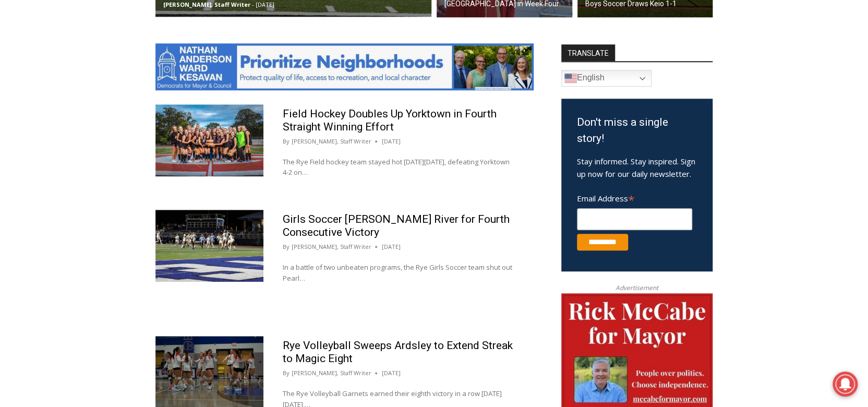 Image resolution: width=868 pixels, height=407 pixels. I want to click on img: (PHOTO: The 2025 Rye Field Hockey team. Credit: Maureen Tsuchida.), so click(210, 141).